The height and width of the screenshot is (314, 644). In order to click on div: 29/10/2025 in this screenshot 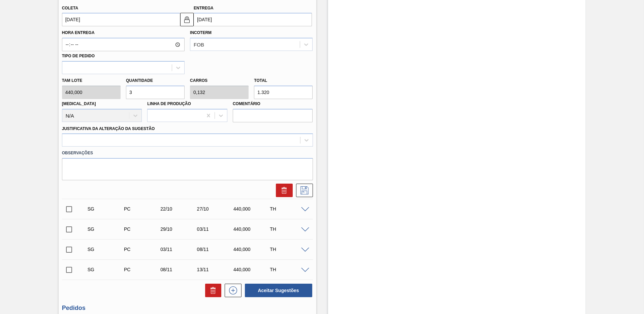, I will do `click(179, 229)`.